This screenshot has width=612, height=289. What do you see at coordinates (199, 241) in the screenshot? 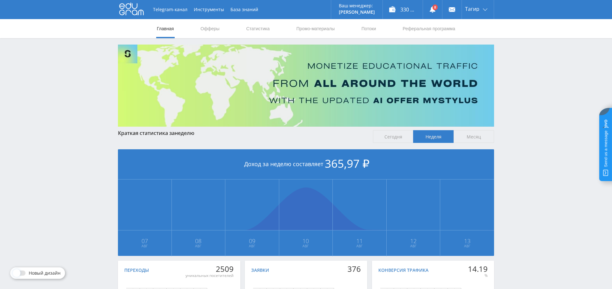
I see `span: 08` at bounding box center [199, 241].